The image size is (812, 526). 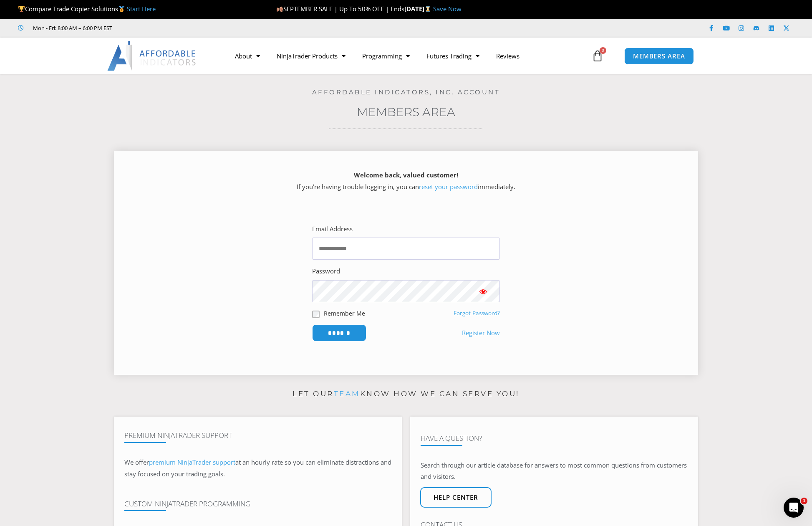 What do you see at coordinates (257, 435) in the screenshot?
I see `h4: Premium NinjaTrader Support` at bounding box center [257, 435].